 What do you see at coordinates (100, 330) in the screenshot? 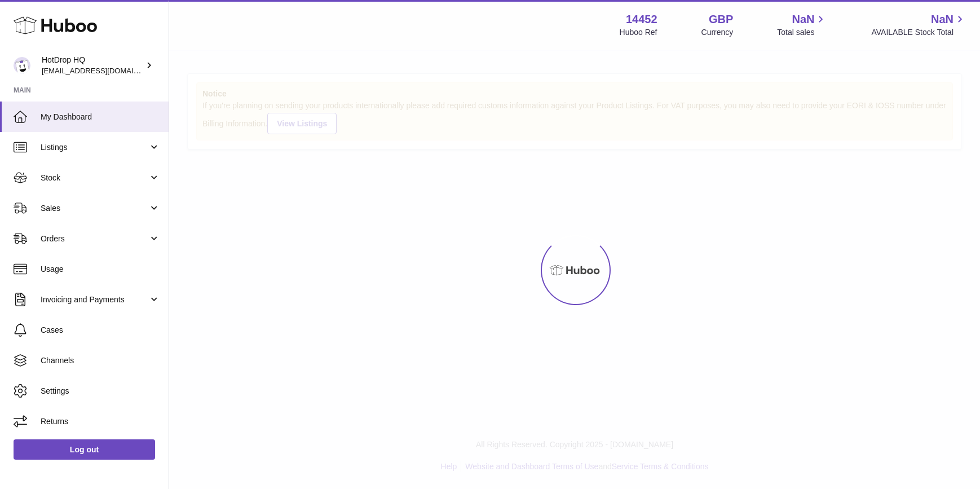
I see `span: Cases` at bounding box center [100, 330].